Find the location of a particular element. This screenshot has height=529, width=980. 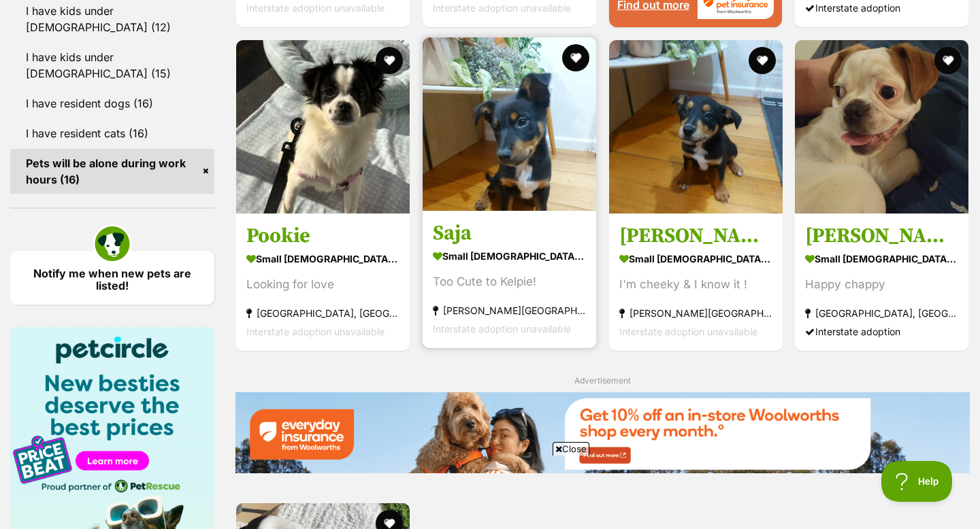

div: Too Cute to Kelpie! is located at coordinates (509, 281).